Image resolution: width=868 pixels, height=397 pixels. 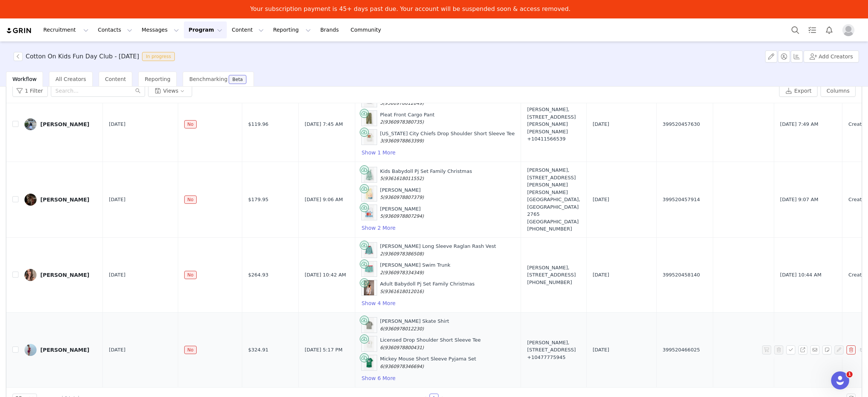 I want to click on i: icon: search, so click(x=138, y=91).